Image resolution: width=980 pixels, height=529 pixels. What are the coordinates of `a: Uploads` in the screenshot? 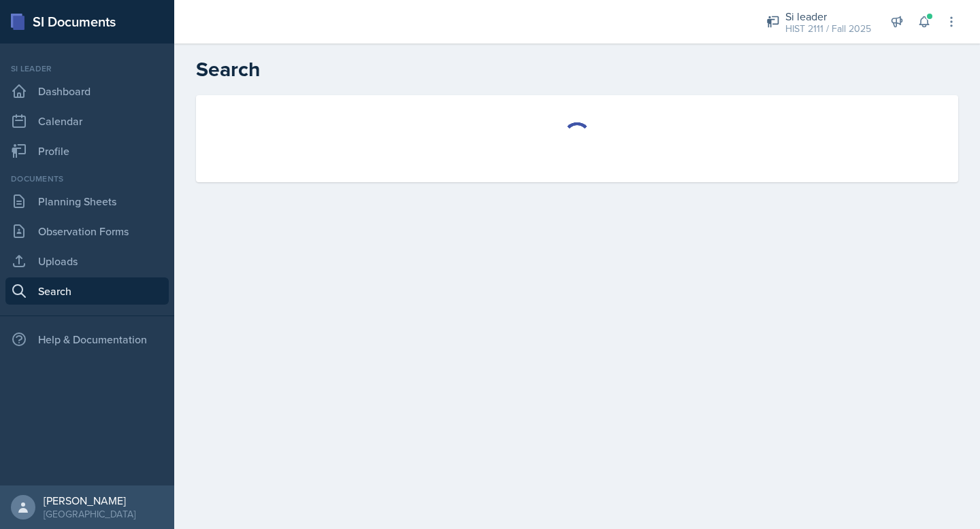 It's located at (87, 261).